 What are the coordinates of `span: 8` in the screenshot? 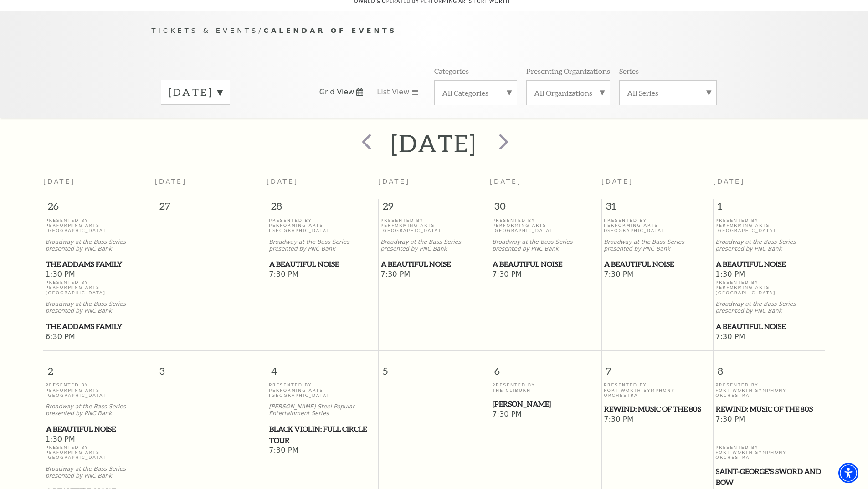 It's located at (769, 367).